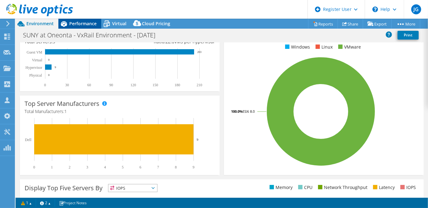  What do you see at coordinates (170, 41) in the screenshot?
I see `span: 22.6` at bounding box center [170, 41].